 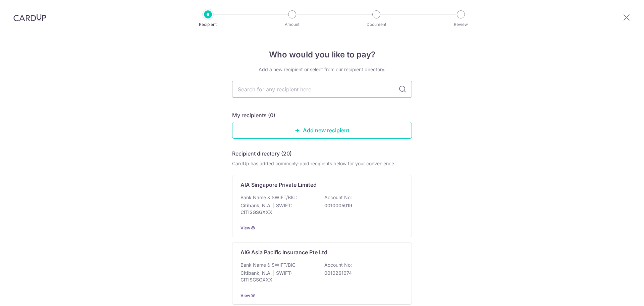 I want to click on p: 0010005019, so click(x=363, y=205).